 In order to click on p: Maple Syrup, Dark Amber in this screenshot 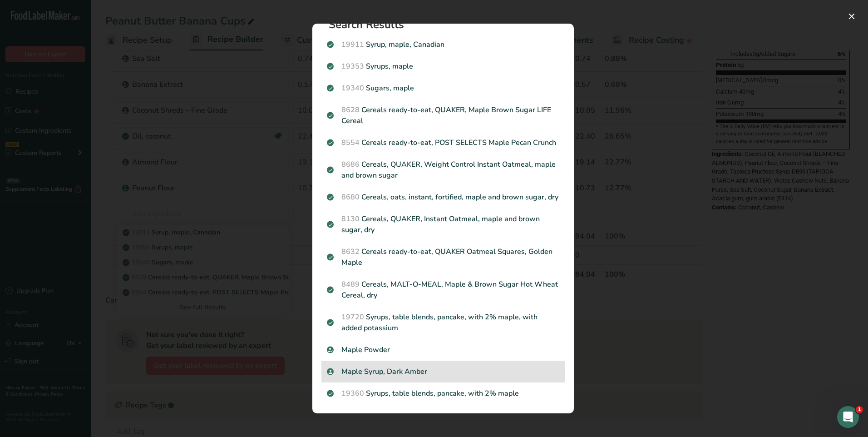, I will do `click(443, 372)`.